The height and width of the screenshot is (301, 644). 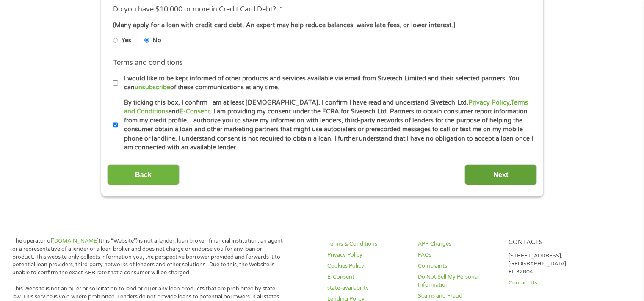 What do you see at coordinates (458, 297) in the screenshot?
I see `a: Scams and Fraud` at bounding box center [458, 297].